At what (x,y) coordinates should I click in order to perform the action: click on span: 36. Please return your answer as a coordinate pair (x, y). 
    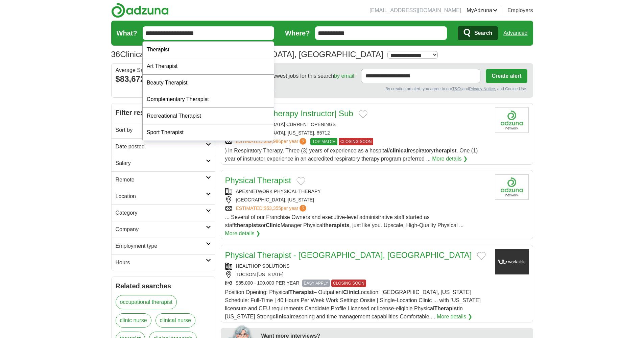
    Looking at the image, I should click on (115, 55).